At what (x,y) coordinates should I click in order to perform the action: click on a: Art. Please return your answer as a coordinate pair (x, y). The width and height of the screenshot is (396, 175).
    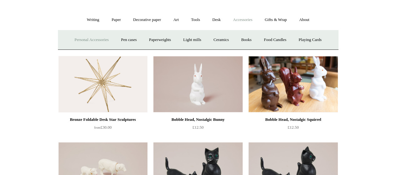
    Looking at the image, I should click on (176, 20).